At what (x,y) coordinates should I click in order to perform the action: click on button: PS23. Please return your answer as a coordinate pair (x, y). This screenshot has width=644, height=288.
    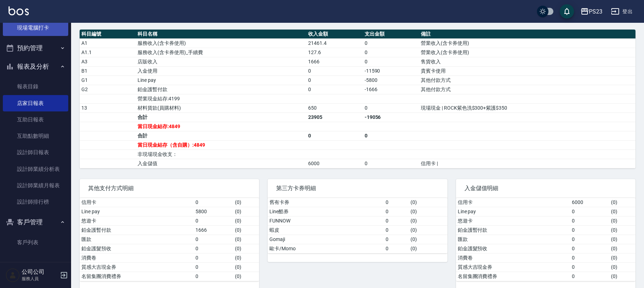
    Looking at the image, I should click on (592, 11).